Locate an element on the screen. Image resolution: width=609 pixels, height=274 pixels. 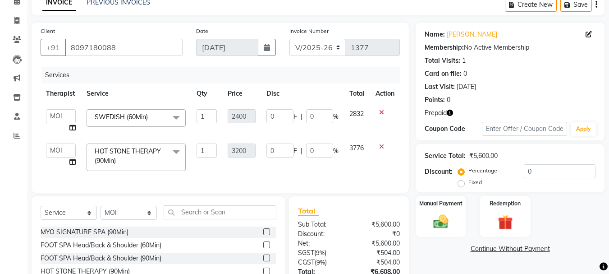
span: SWEDISH (60Min) is located at coordinates (121, 117).